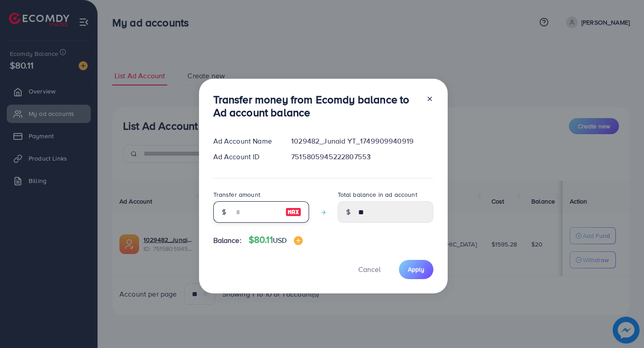  What do you see at coordinates (416, 269) in the screenshot?
I see `span: Apply` at bounding box center [416, 269].